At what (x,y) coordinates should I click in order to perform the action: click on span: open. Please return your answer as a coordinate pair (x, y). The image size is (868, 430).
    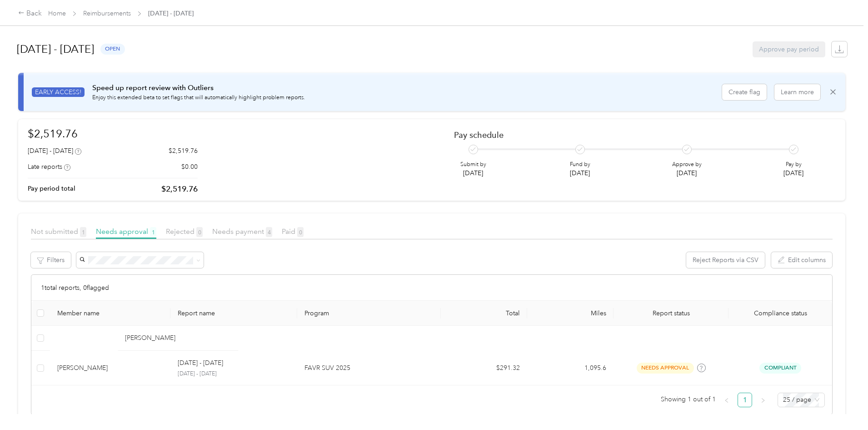
    Looking at the image, I should click on (112, 49).